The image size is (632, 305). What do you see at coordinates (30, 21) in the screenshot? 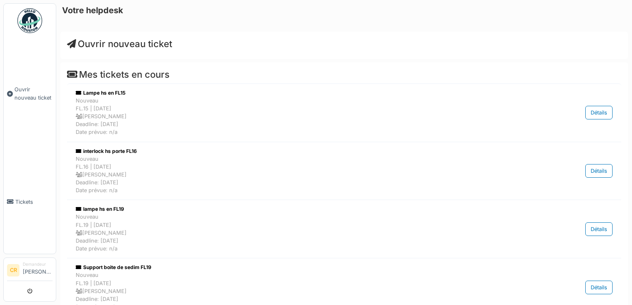
I see `img: Badge_color-CXgf-gQk.svg` at bounding box center [30, 21].